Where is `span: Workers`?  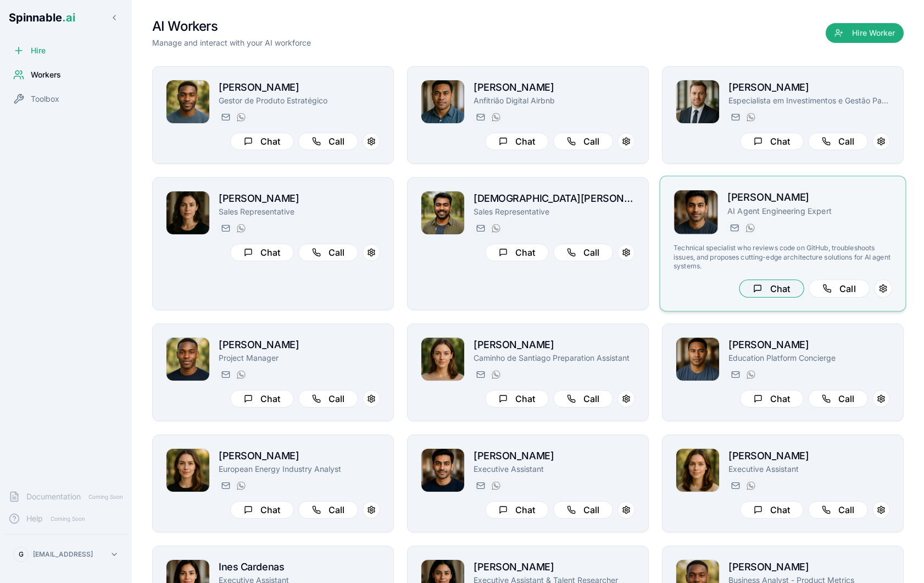
span: Workers is located at coordinates (45, 75).